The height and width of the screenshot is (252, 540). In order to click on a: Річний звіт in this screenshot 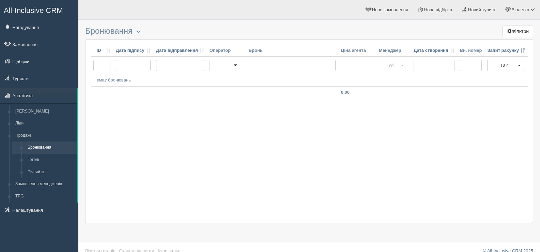, I will do `click(50, 172)`.